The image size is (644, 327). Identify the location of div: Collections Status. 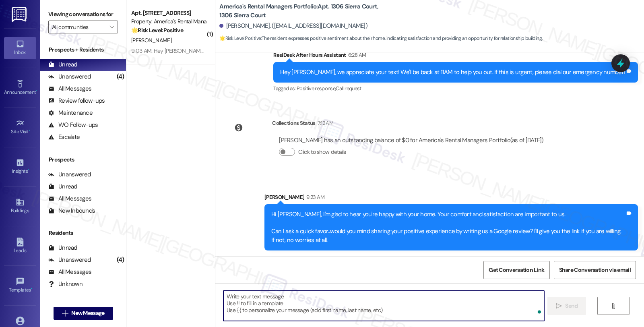
(293, 123).